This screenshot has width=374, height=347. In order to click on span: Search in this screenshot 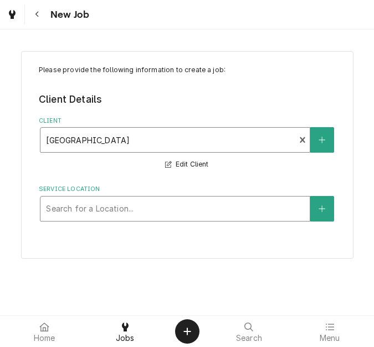, I will do `click(249, 338)`.